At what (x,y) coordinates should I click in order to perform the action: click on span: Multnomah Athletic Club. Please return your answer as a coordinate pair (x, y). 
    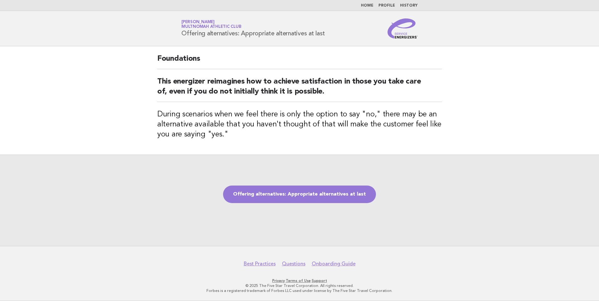
    Looking at the image, I should click on (211, 27).